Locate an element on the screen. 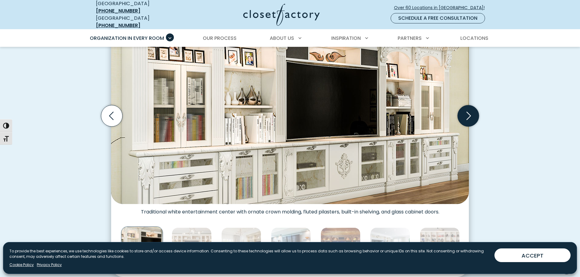 The width and height of the screenshot is (580, 277). span: Locations is located at coordinates (474, 38).